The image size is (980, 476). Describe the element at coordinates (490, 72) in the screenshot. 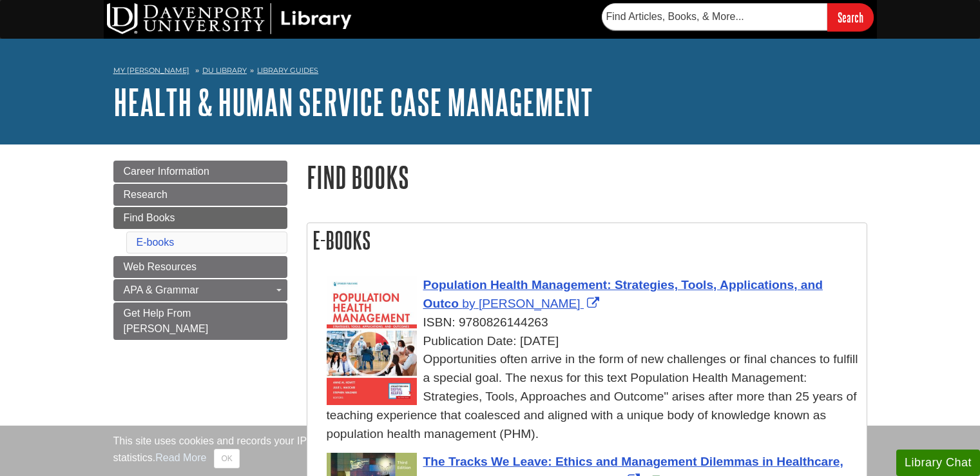

I see `nav: breadcrumb` at that location.